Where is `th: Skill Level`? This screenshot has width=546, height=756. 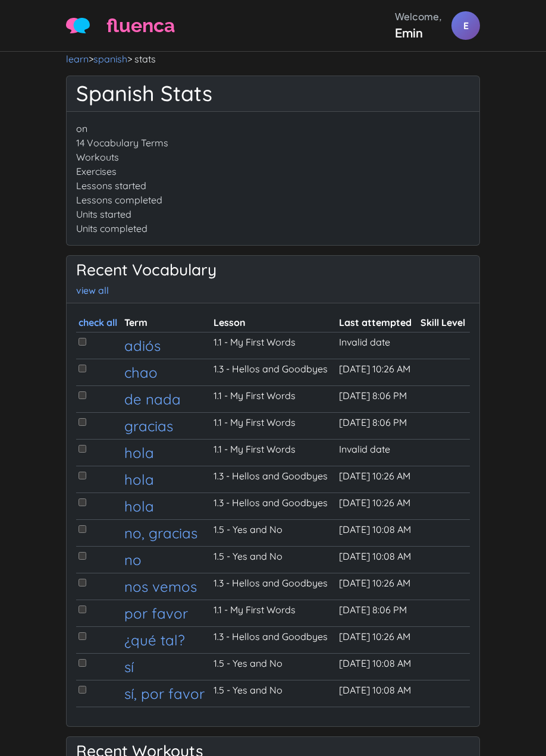 th: Skill Level is located at coordinates (444, 322).